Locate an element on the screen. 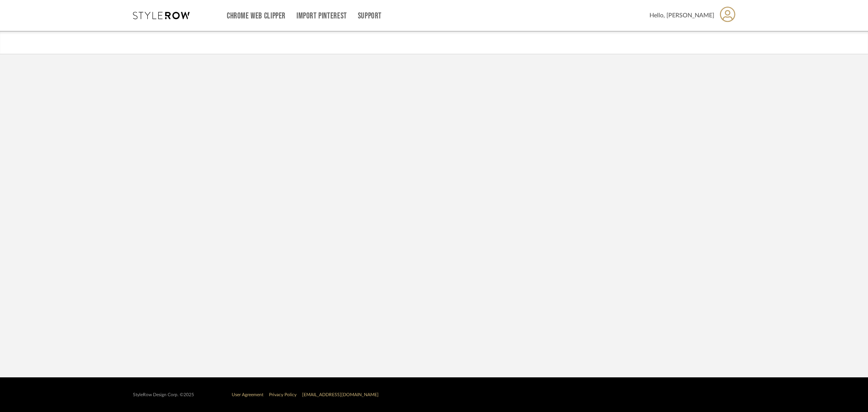  a: Support is located at coordinates (369, 16).